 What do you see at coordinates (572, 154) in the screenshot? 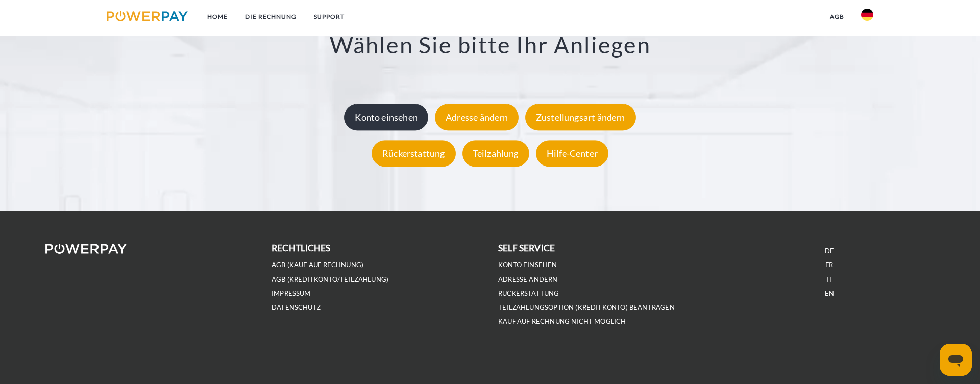
I see `div: Hilfe-Center` at bounding box center [572, 154].